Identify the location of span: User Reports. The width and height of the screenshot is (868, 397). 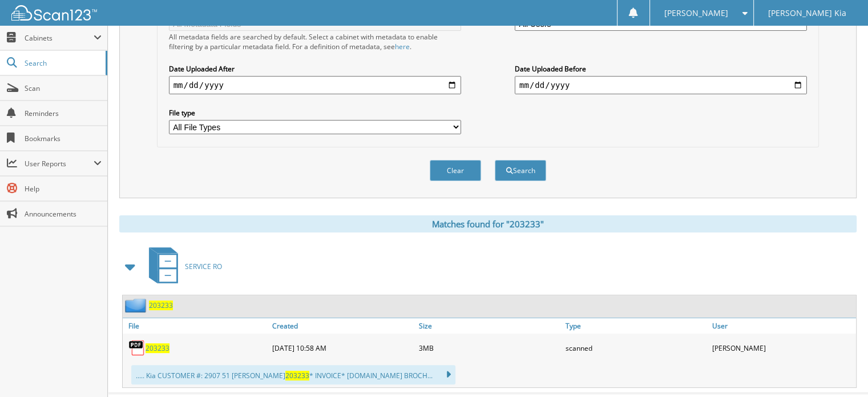
(59, 163).